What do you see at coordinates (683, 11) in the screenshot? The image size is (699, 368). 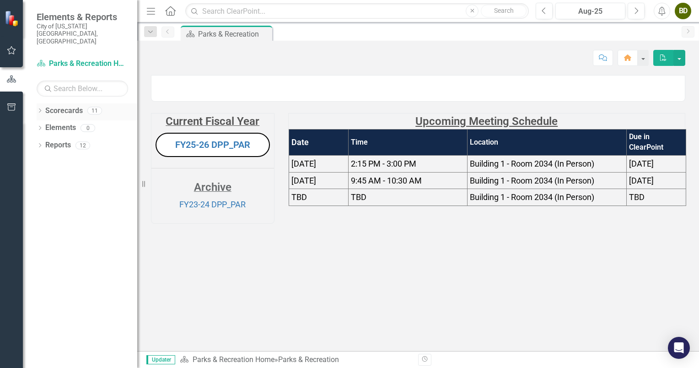 I see `div: BD` at bounding box center [683, 11].